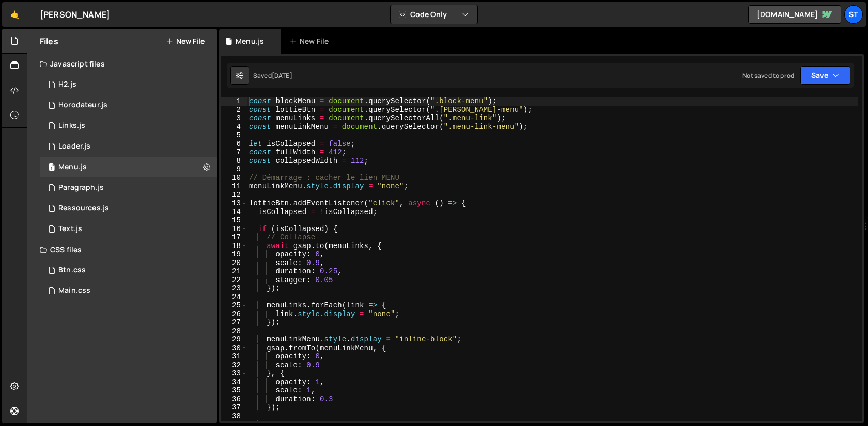 The width and height of the screenshot is (868, 426). Describe the element at coordinates (234, 263) in the screenshot. I see `div: 20` at that location.